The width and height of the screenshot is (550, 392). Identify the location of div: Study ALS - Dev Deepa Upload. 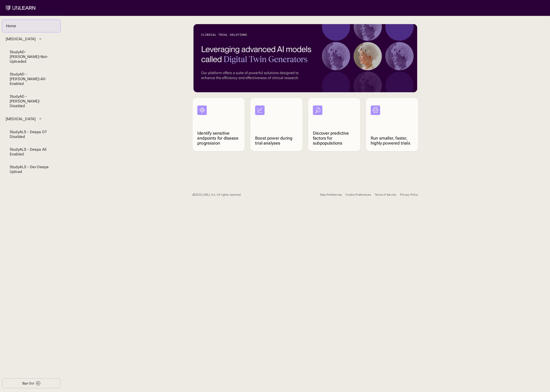
(31, 170).